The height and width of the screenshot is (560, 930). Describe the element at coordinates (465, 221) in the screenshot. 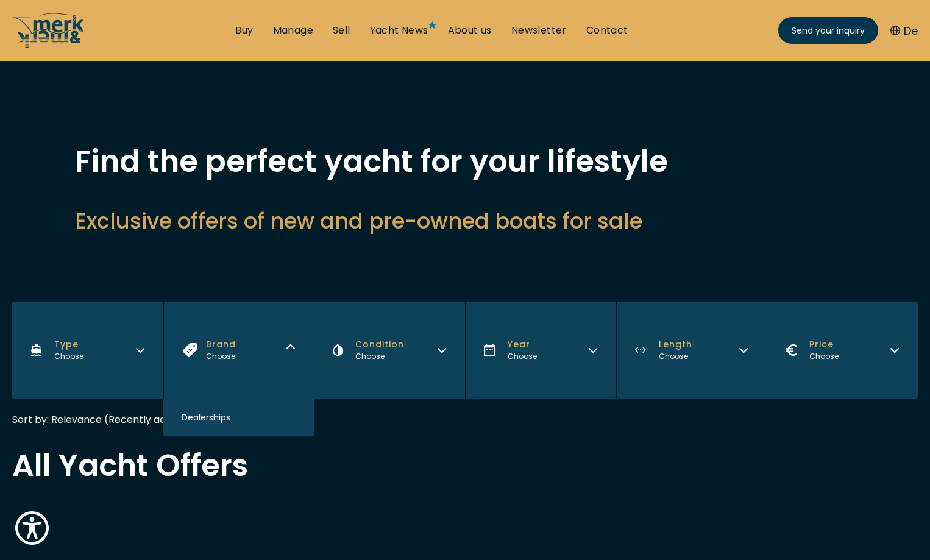

I see `h2: Exclusive offers of new and pre-owned boats for sale` at that location.